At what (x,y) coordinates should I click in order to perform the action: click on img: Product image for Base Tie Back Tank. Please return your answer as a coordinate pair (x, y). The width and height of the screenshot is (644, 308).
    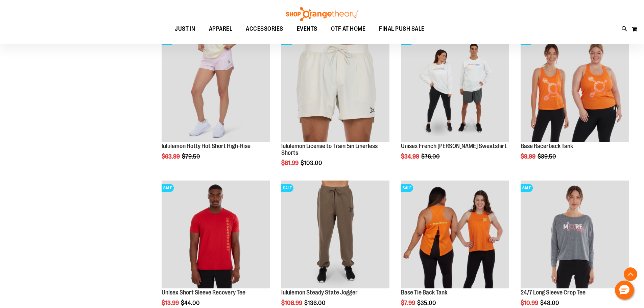
    Looking at the image, I should click on (456, 235).